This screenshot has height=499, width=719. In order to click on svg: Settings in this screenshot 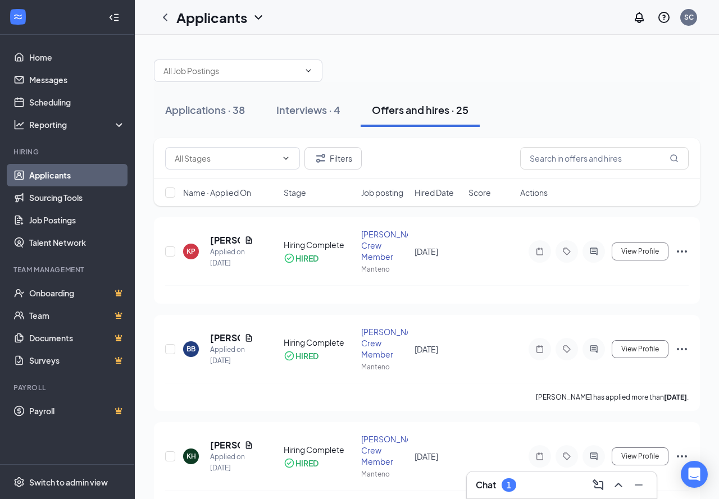, I will do `click(19, 482)`.